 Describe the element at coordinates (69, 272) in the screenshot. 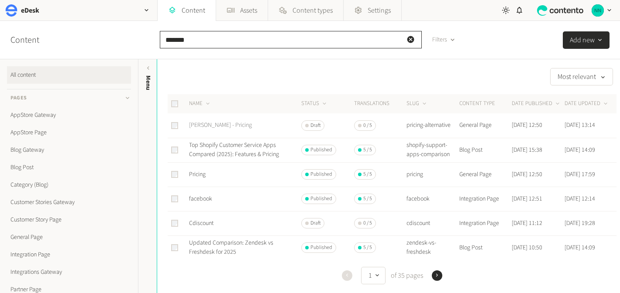

I see `a: Integrations Gateway` at that location.